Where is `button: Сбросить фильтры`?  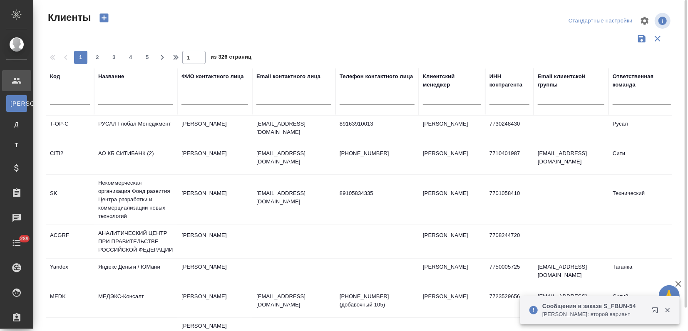
button: Сбросить фильтры is located at coordinates (658, 39).